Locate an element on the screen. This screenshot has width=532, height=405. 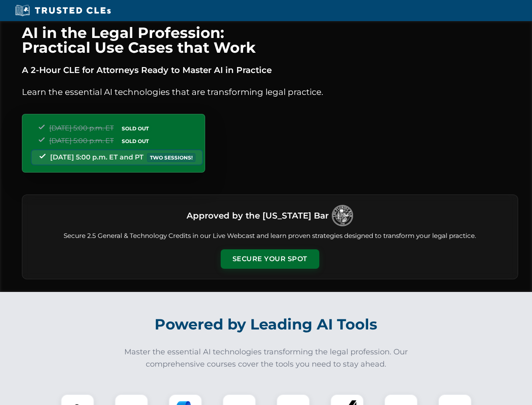
h2: Powered by Leading AI Tools is located at coordinates (266, 324).